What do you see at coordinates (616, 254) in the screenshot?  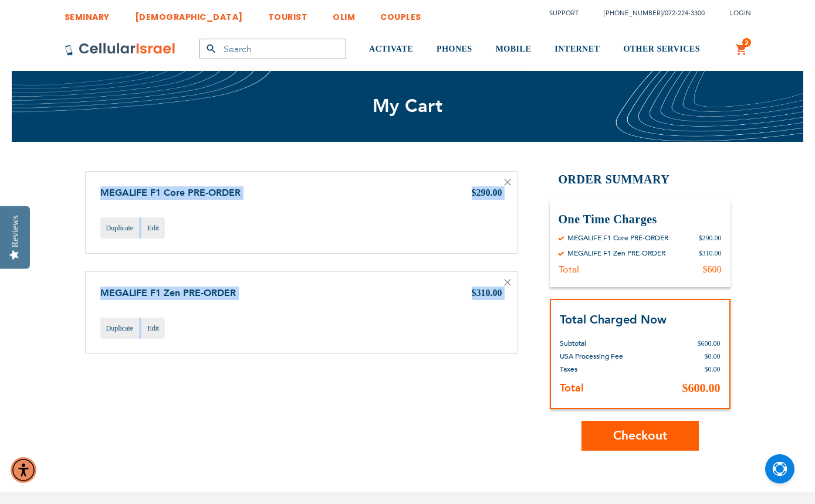 I see `div: MEGALIFE F1 Zen PRE-ORDER` at bounding box center [616, 254].